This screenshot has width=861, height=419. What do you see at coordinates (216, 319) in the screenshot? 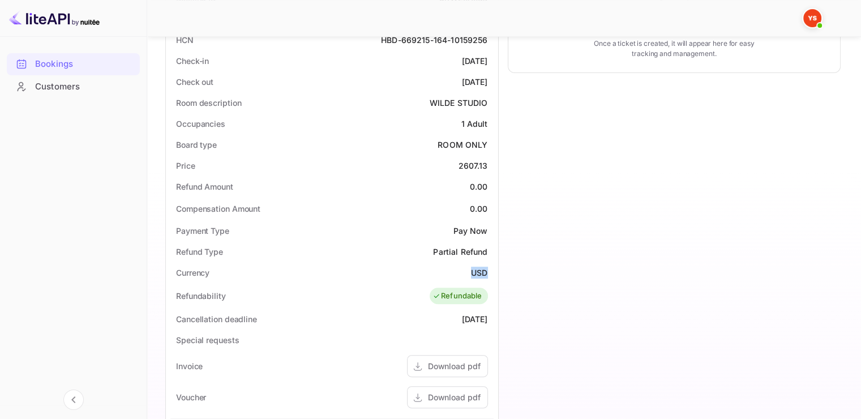
I see `div: Cancellation deadline` at bounding box center [216, 319].